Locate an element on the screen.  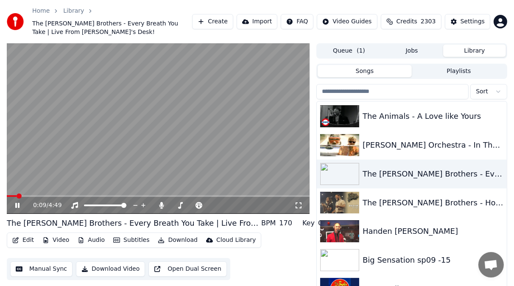
div: 170 is located at coordinates (286, 223).